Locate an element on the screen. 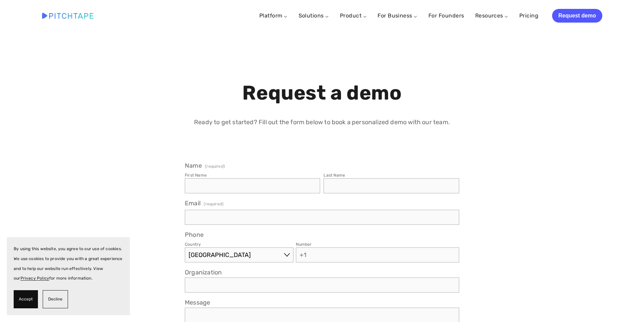 This screenshot has width=644, height=322. a: For Business ⌵ is located at coordinates (397, 16).